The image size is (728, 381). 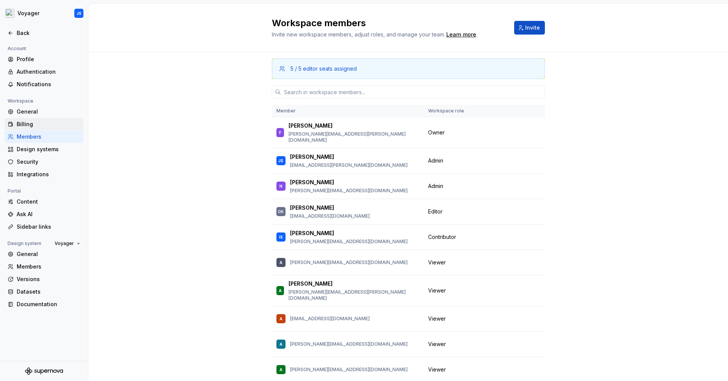 I want to click on h2: Workspace members, so click(x=389, y=23).